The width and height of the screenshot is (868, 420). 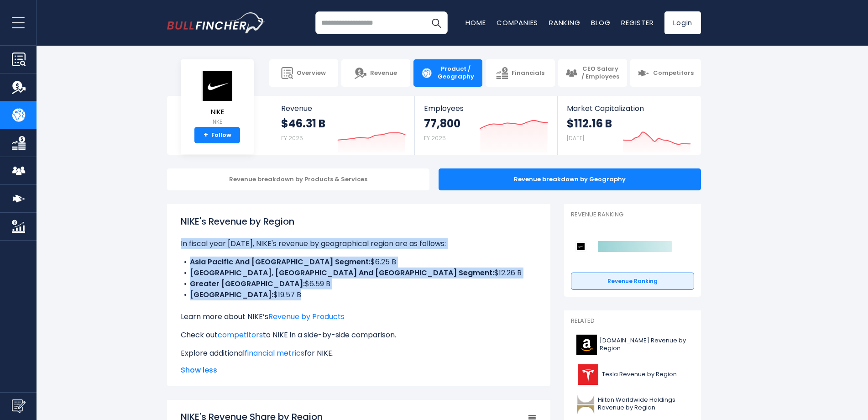 What do you see at coordinates (633, 321) in the screenshot?
I see `p: Related` at bounding box center [633, 321].